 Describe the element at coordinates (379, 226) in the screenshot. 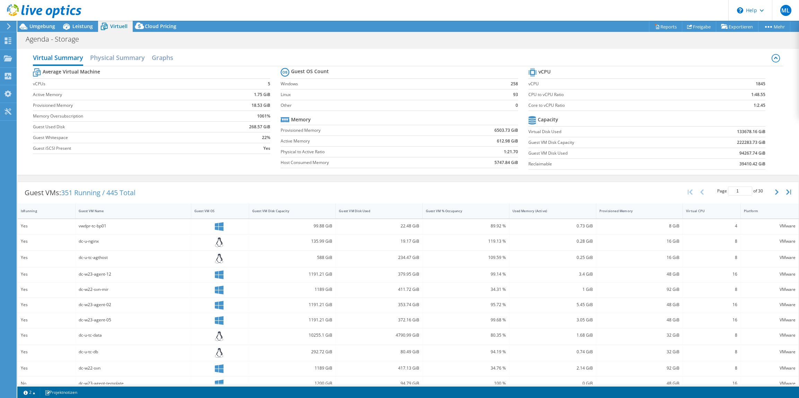

I see `div: 22.48 GiB` at that location.